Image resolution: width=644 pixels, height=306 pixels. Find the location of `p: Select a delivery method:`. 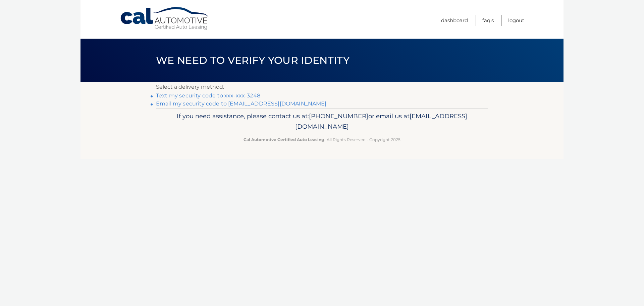

p: Select a delivery method: is located at coordinates (322, 87).